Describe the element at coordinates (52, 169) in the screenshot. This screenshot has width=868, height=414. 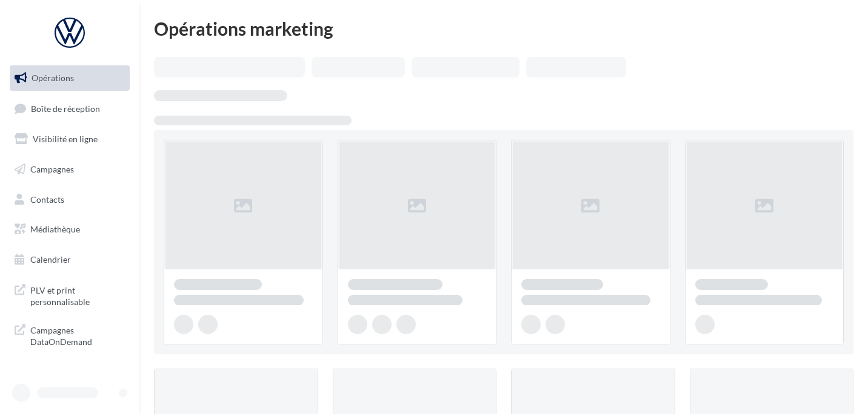
I see `span: Campagnes` at that location.